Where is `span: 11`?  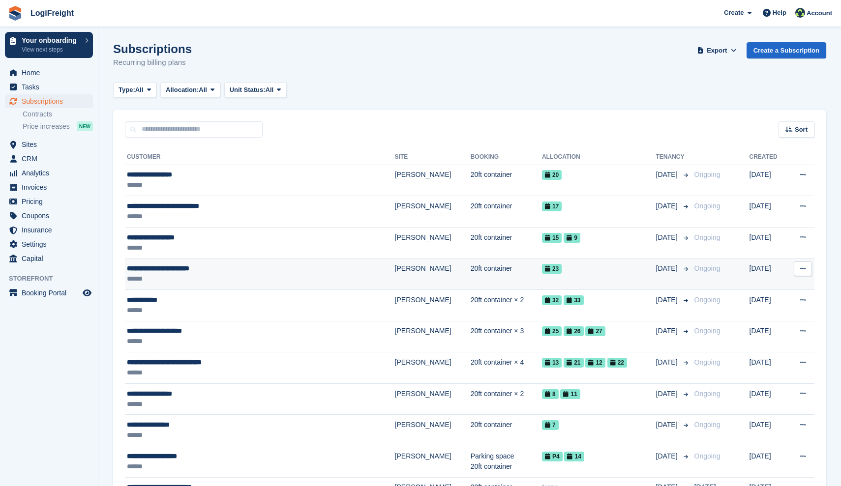
span: 11 is located at coordinates (570, 394).